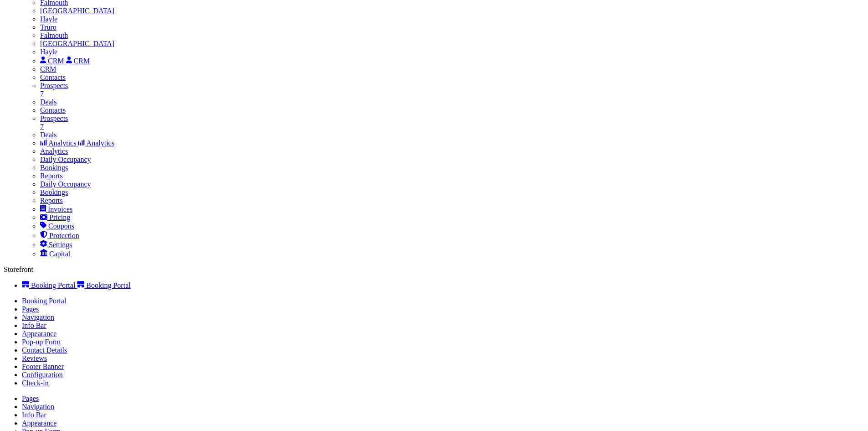 The width and height of the screenshot is (868, 431). I want to click on li: Invoices, so click(452, 208).